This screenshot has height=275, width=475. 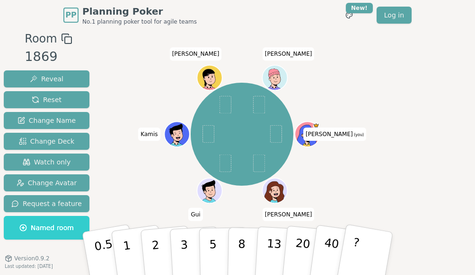 What do you see at coordinates (359, 8) in the screenshot?
I see `div: New!` at bounding box center [359, 8].